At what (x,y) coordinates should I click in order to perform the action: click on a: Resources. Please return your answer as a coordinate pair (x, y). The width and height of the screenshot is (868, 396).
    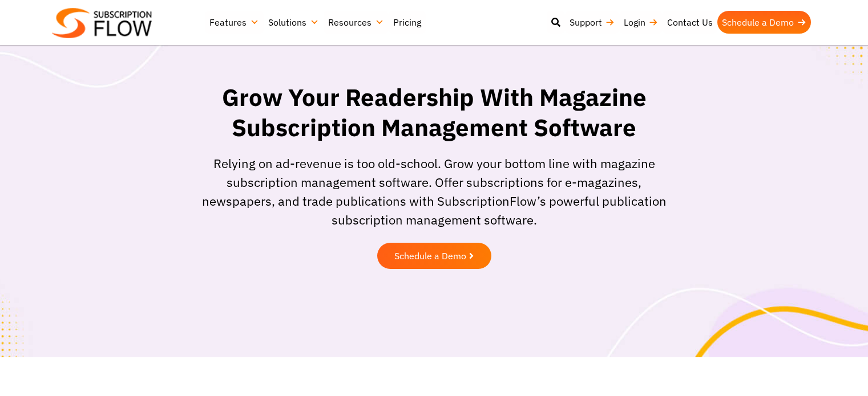
    Looking at the image, I should click on (356, 22).